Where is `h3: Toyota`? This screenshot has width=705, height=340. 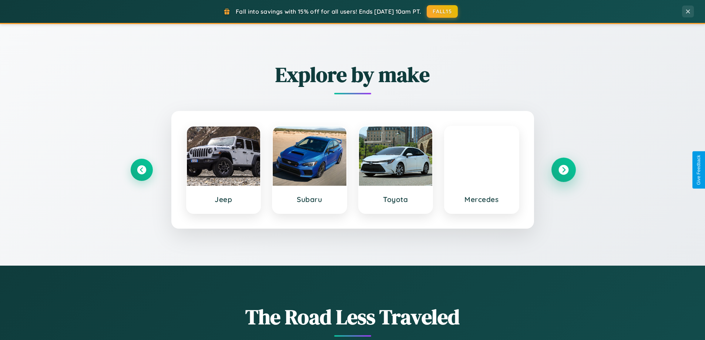 h3: Toyota is located at coordinates (396, 200).